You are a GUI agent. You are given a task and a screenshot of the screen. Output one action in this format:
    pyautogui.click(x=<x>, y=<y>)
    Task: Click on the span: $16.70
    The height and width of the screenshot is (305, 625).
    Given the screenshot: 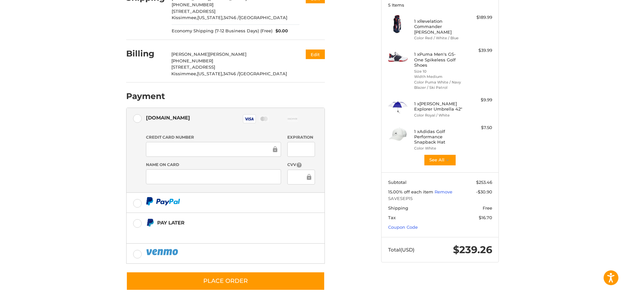 What is the action you would take?
    pyautogui.click(x=485, y=217)
    